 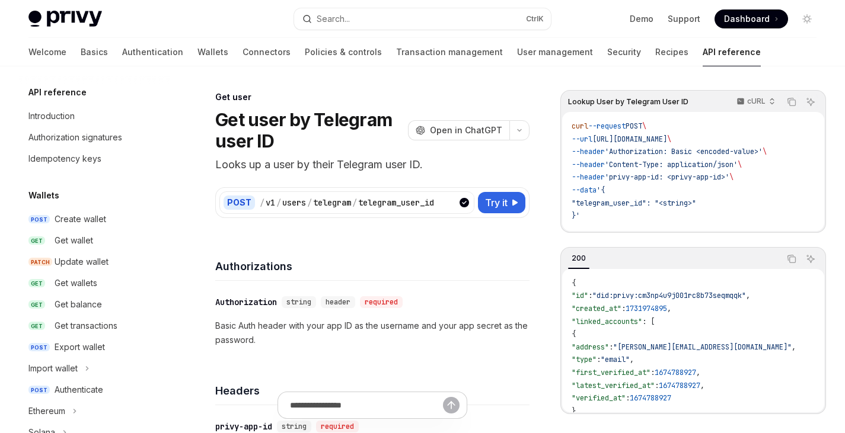 I want to click on div: Authorization, so click(x=246, y=302).